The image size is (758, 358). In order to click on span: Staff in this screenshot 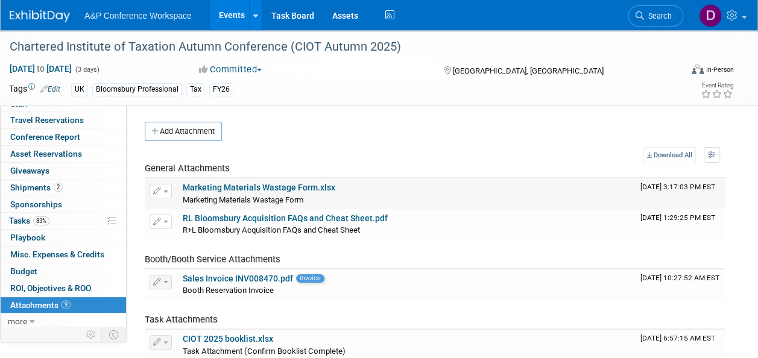, I will do `click(19, 104)`.